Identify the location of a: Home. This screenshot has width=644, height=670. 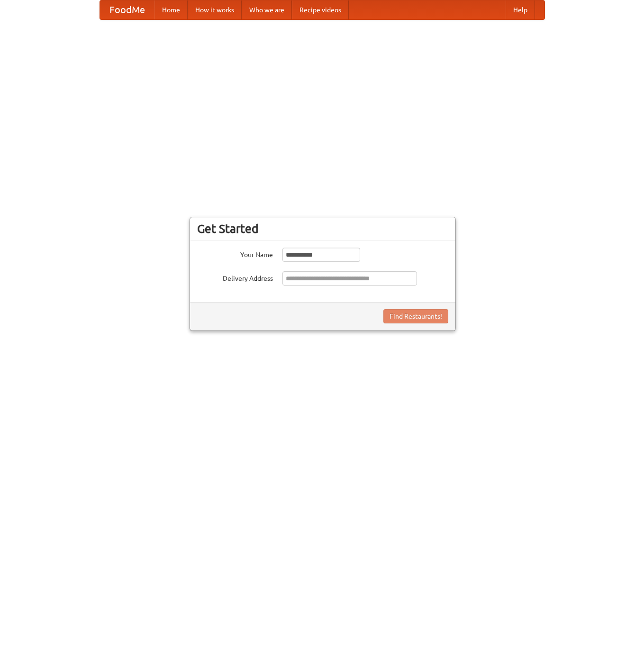
(171, 10).